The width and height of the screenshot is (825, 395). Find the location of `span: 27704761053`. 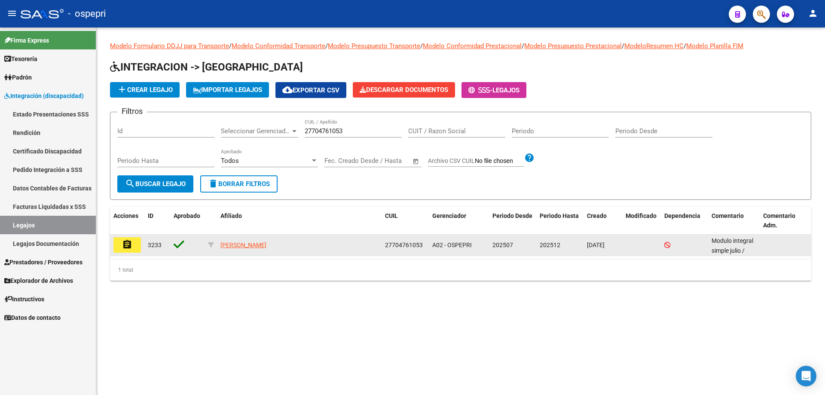

span: 27704761053 is located at coordinates (404, 245).